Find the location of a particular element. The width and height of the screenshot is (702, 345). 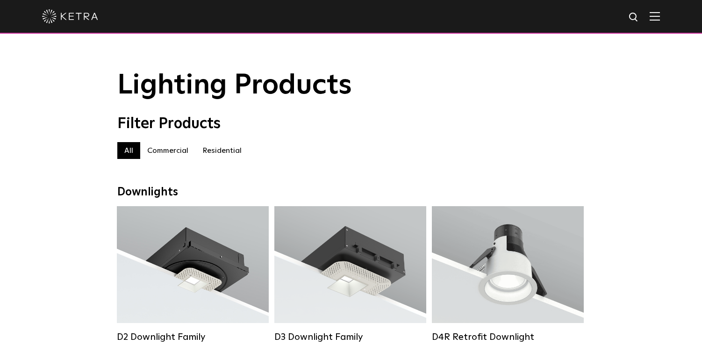

span: Lighting Products is located at coordinates (235, 86).